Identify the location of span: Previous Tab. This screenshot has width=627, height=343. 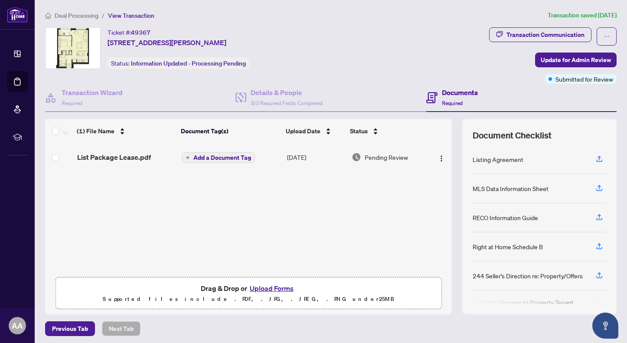
(70, 328).